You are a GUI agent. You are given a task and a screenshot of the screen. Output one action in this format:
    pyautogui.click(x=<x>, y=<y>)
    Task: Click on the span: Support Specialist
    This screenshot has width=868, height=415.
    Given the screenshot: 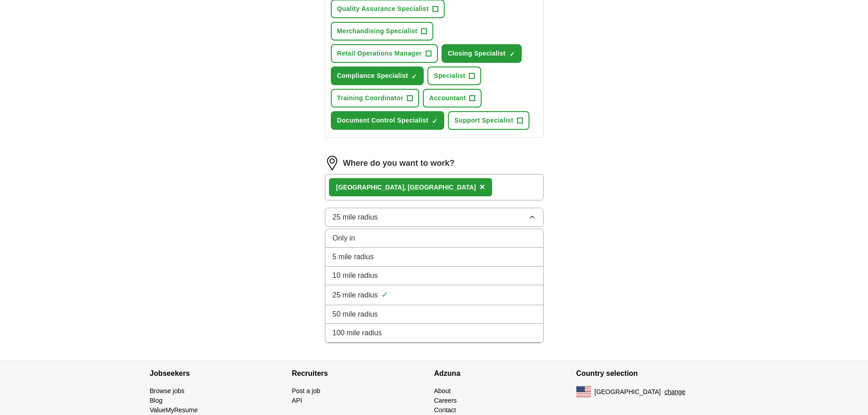 What is the action you would take?
    pyautogui.click(x=484, y=120)
    